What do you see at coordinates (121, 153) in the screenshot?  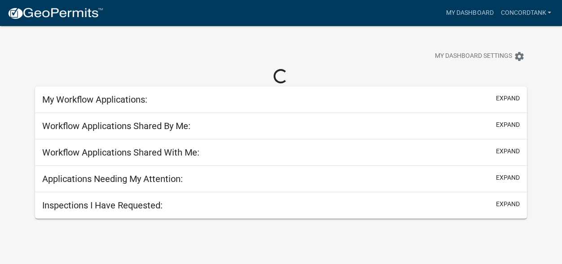 I see `h5: Workflow Applications Shared With Me:` at bounding box center [121, 153].